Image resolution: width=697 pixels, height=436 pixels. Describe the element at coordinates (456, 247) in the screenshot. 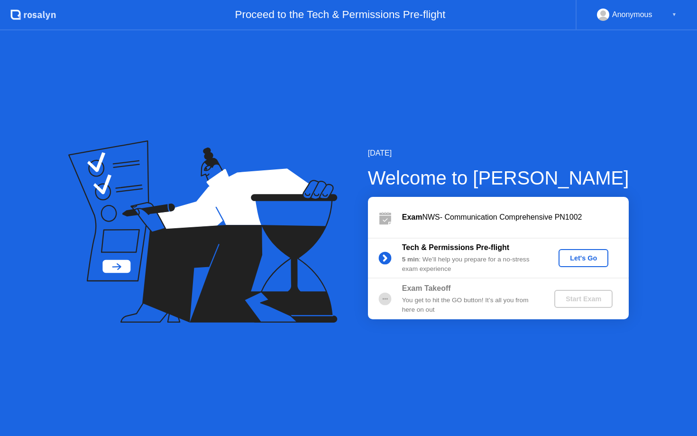

I see `b: Tech & Permissions Pre-flight` at that location.